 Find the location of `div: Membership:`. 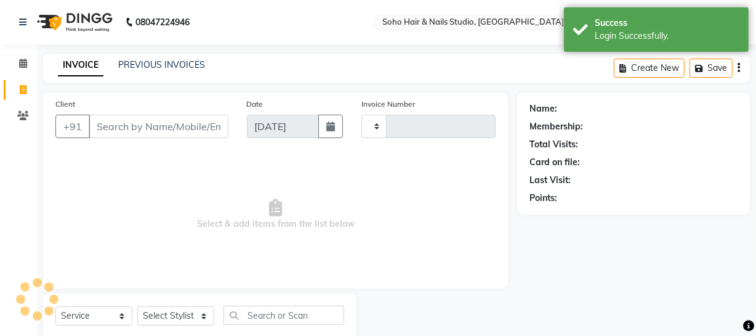

div: Membership: is located at coordinates (556, 126).